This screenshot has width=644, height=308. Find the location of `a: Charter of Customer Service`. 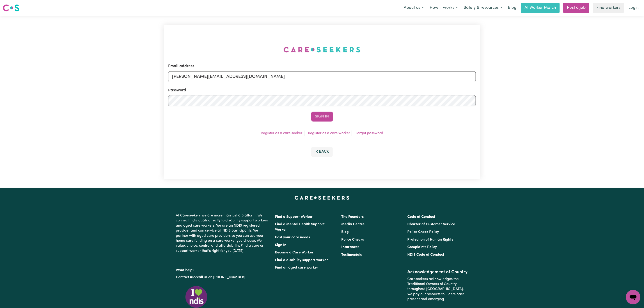

a: Charter of Customer Service is located at coordinates (431, 225).